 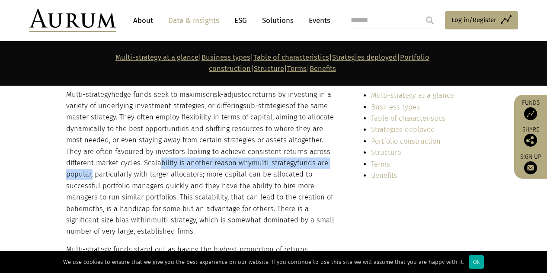 What do you see at coordinates (278, 20) in the screenshot?
I see `a: Solutions` at bounding box center [278, 20].